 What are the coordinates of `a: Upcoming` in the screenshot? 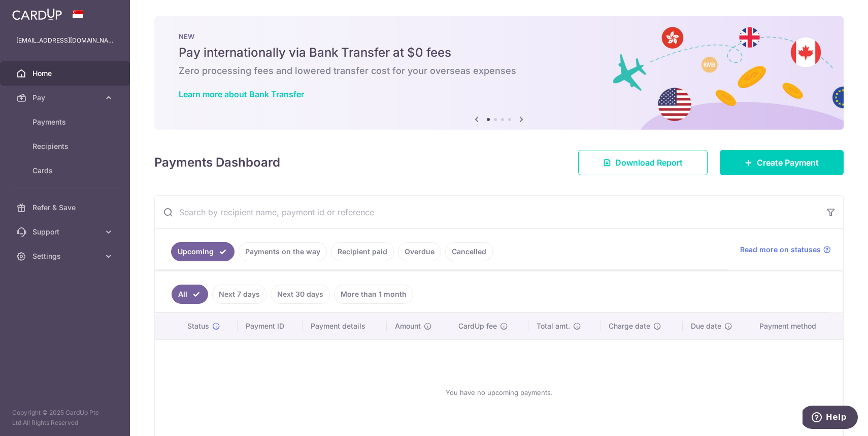 It's located at (203, 251).